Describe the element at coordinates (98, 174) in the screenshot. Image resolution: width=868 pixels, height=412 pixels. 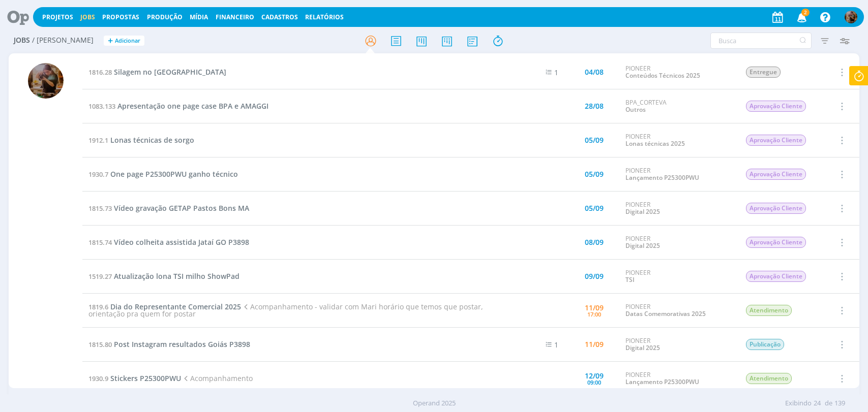
I see `span: 1930.7` at that location.